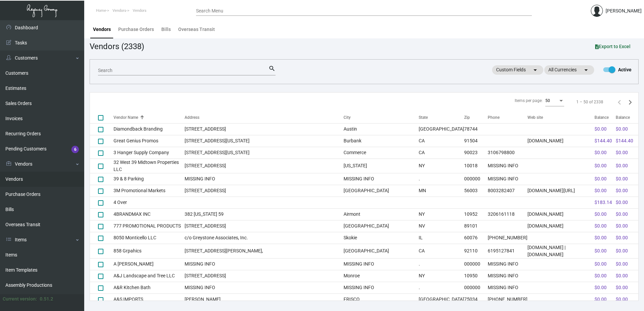 Image resolution: width=644 pixels, height=311 pixels. What do you see at coordinates (605, 117) in the screenshot?
I see `div: Balance` at bounding box center [605, 117].